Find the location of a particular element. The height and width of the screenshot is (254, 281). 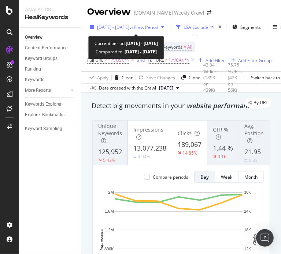

div: Save Changes is located at coordinates (160, 78).